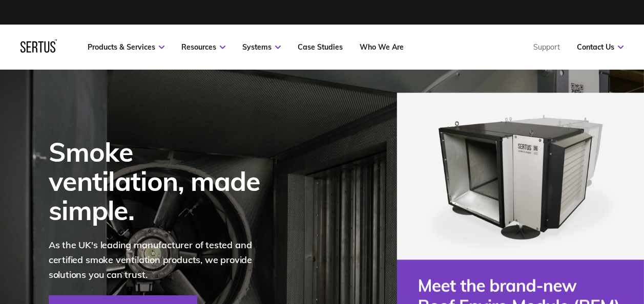 The height and width of the screenshot is (304, 644). What do you see at coordinates (600, 47) in the screenshot?
I see `a: Contact Us` at bounding box center [600, 47].